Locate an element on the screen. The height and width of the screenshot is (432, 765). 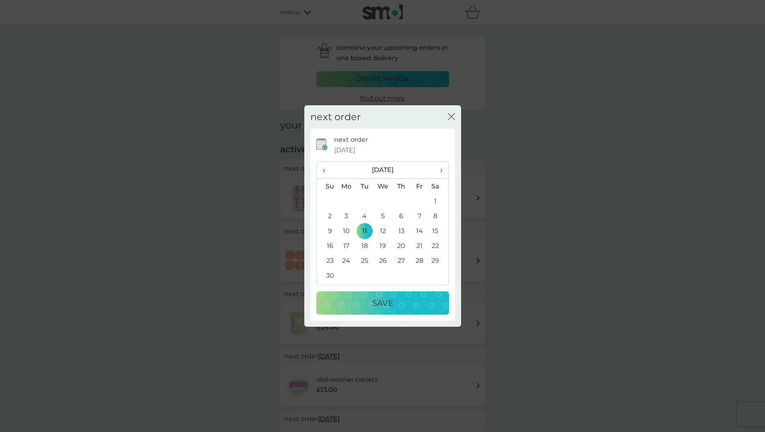
th: Sa is located at coordinates (438, 186).